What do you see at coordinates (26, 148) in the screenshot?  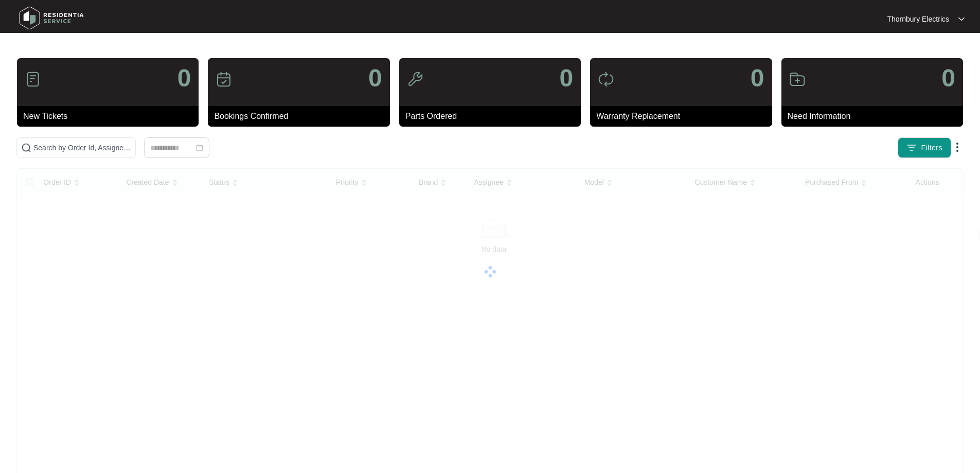 I see `img: search-icon` at bounding box center [26, 148].